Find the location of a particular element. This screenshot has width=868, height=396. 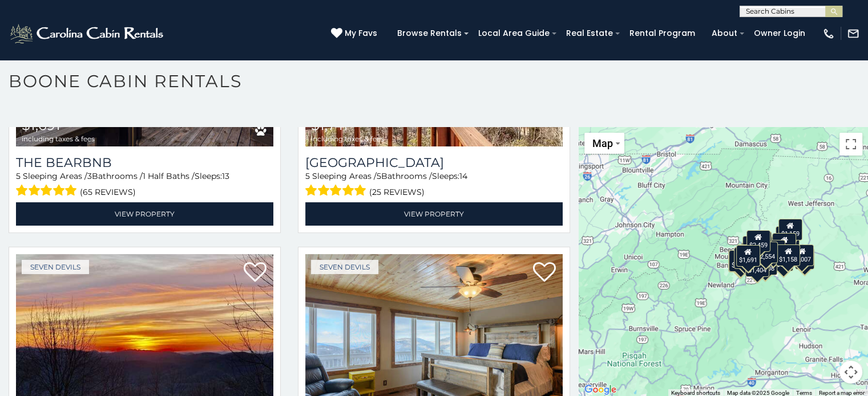

div: $952 is located at coordinates (805, 259).